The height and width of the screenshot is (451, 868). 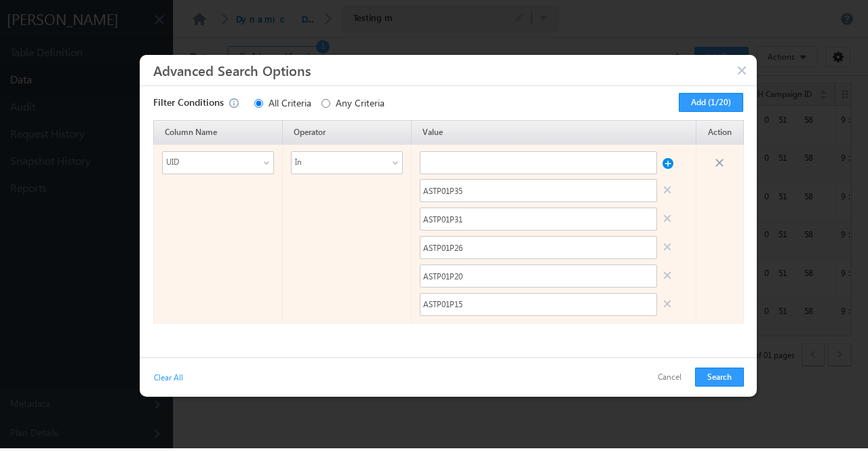 What do you see at coordinates (191, 132) in the screenshot?
I see `span: Column Name` at bounding box center [191, 132].